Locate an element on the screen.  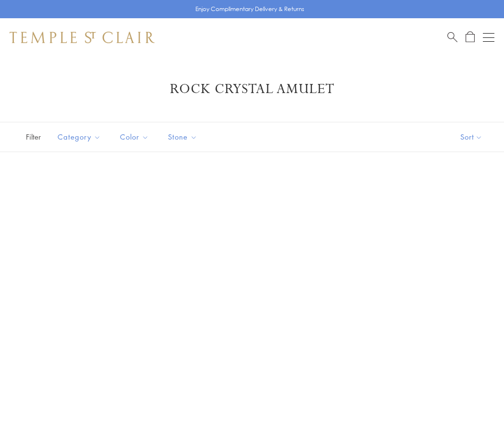
button: Show sort by is located at coordinates (471, 137).